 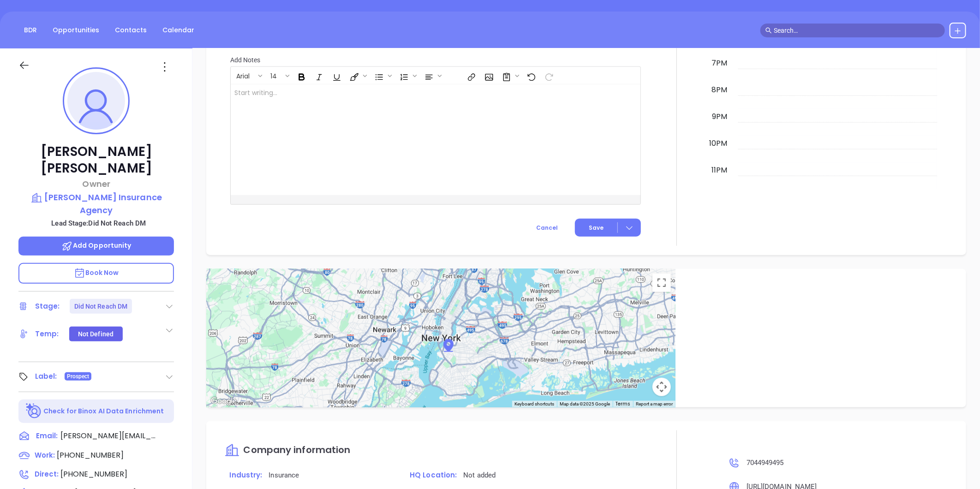 I want to click on img: Google, so click(x=224, y=402).